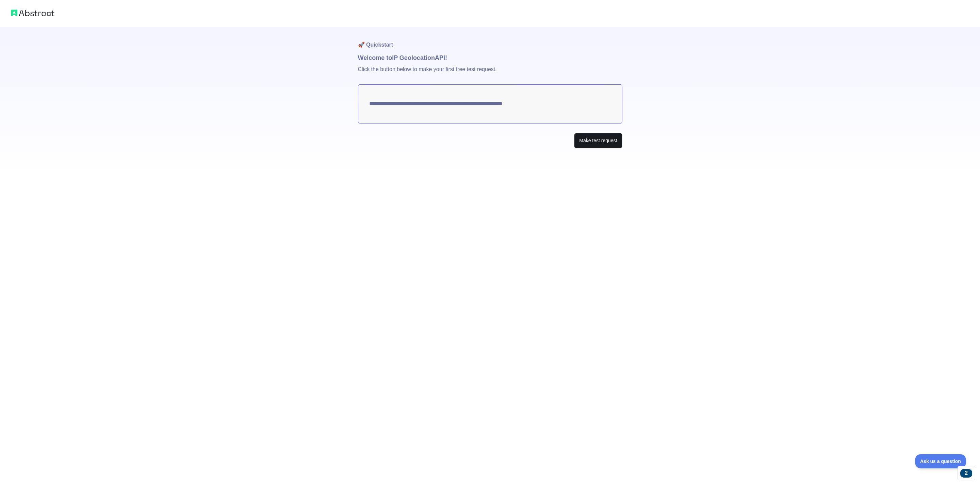 The image size is (980, 482). What do you see at coordinates (490, 40) in the screenshot?
I see `h1: 🚀 Quickstart` at bounding box center [490, 40].